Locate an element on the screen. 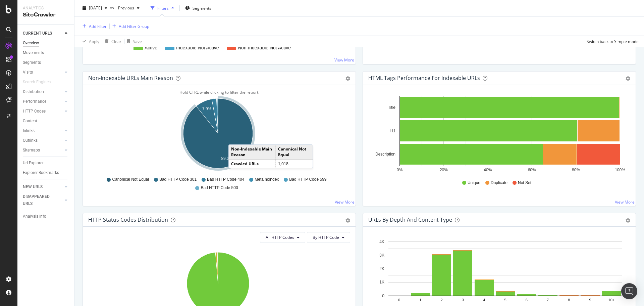  button: Filters is located at coordinates (163, 8).